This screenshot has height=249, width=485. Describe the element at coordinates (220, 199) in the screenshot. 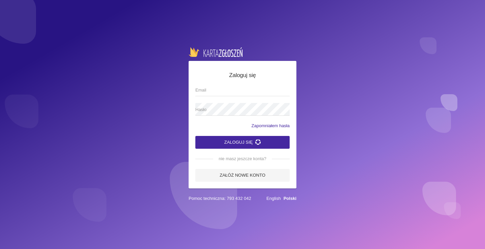

I see `span: Pomoc techniczna: 793 432 042` at that location.